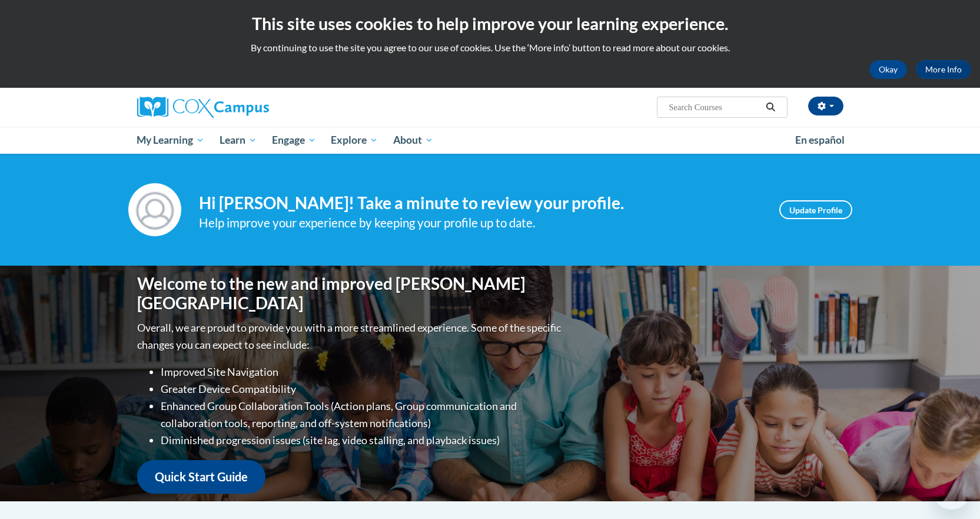  Describe the element at coordinates (362, 415) in the screenshot. I see `li: Enhanced Group Collaboration Tools (Action plans, Group communication and collaboration tools, re...` at that location.